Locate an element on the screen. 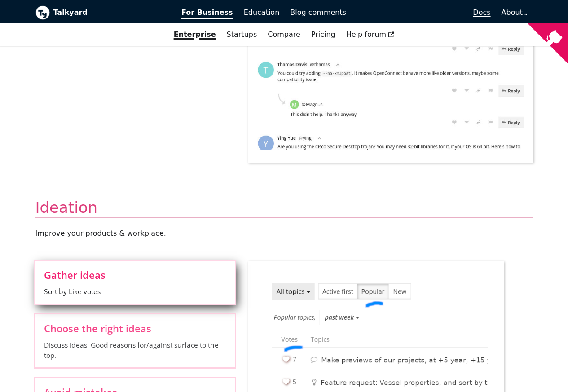 The height and width of the screenshot is (392, 568). p: Improve your products & workplace . is located at coordinates (284, 233).